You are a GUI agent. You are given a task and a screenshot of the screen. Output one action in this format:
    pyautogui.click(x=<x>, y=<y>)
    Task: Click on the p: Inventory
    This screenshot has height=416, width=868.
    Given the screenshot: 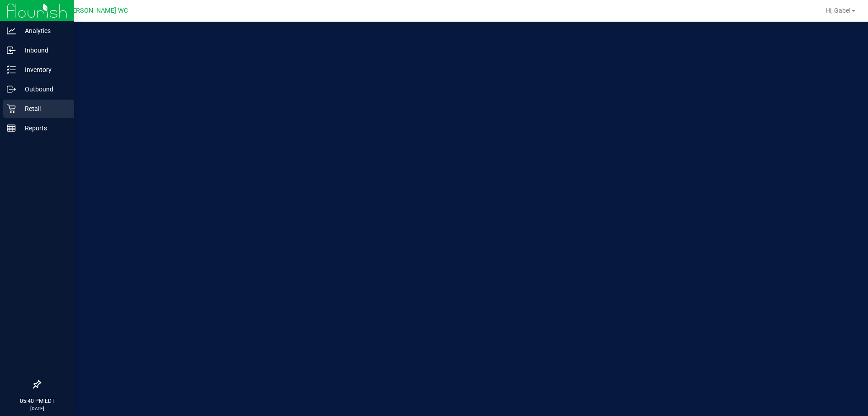 What is the action you would take?
    pyautogui.click(x=43, y=70)
    